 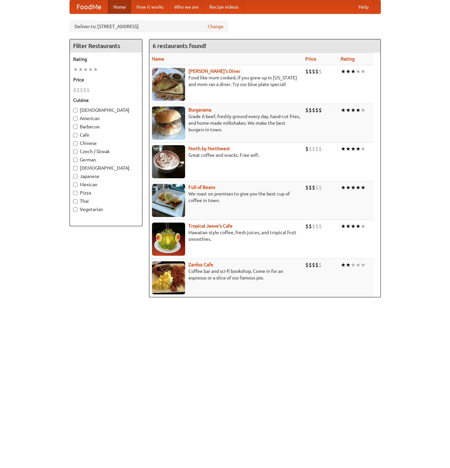 I want to click on a: Burgerama, so click(x=200, y=110).